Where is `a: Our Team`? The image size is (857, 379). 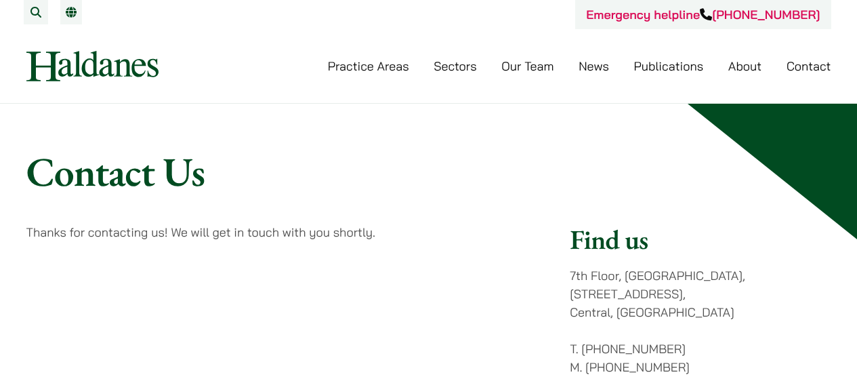 a: Our Team is located at coordinates (527, 66).